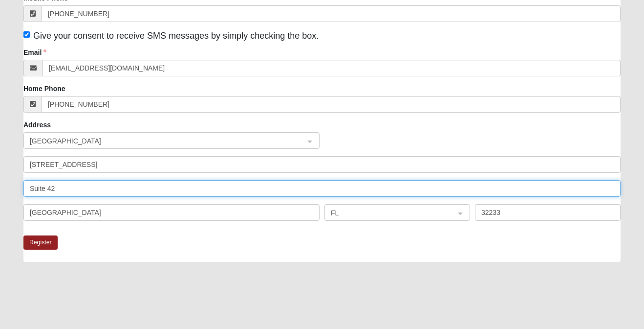 This screenshot has height=329, width=644. Describe the element at coordinates (37, 125) in the screenshot. I see `label: Address` at that location.